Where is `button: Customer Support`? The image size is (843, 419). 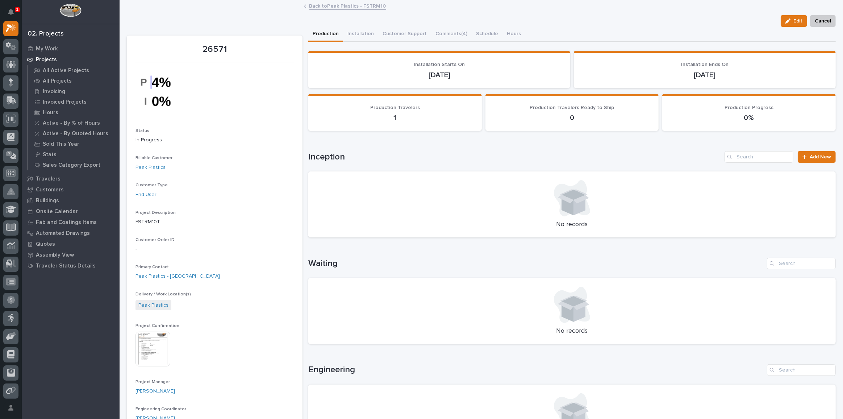 button: Customer Support is located at coordinates (405, 34).